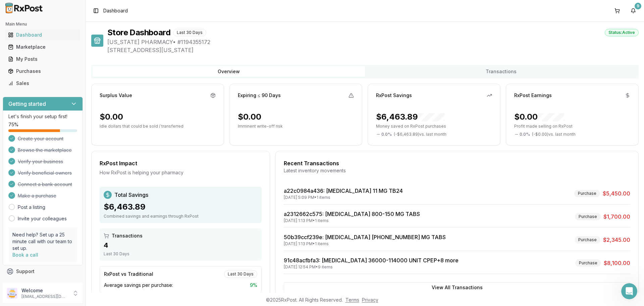 The image size is (644, 306). What do you see at coordinates (43, 47) in the screenshot?
I see `div: Marketplace` at bounding box center [43, 47].